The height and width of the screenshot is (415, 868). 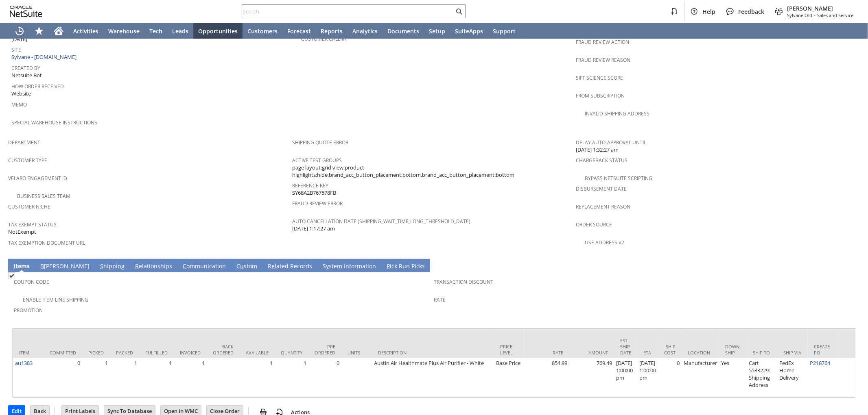 What do you see at coordinates (406, 266) in the screenshot?
I see `a: Pick Run Picks` at bounding box center [406, 266].